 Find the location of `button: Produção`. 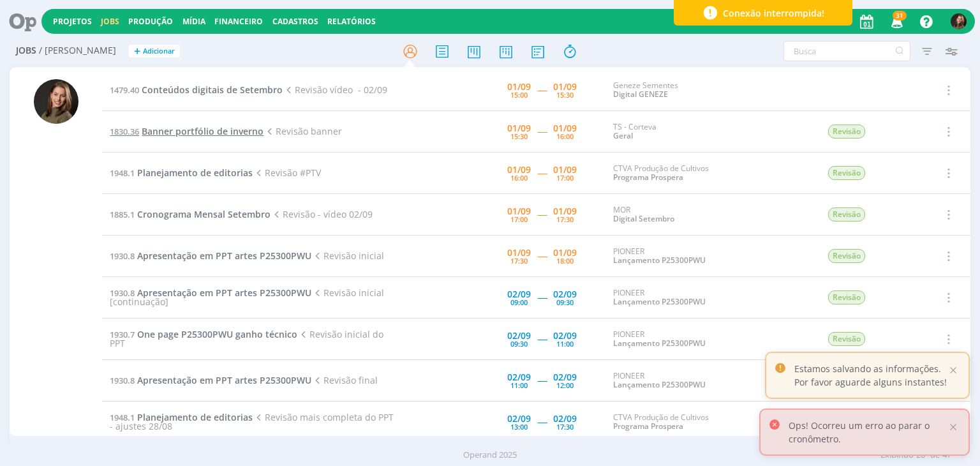

button: Produção is located at coordinates (151, 22).